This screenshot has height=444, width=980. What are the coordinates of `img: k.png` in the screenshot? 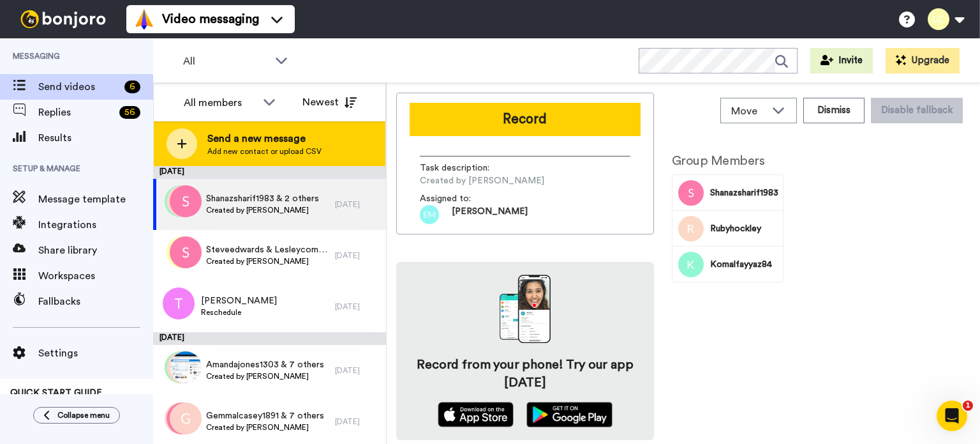 It's located at (180, 201).